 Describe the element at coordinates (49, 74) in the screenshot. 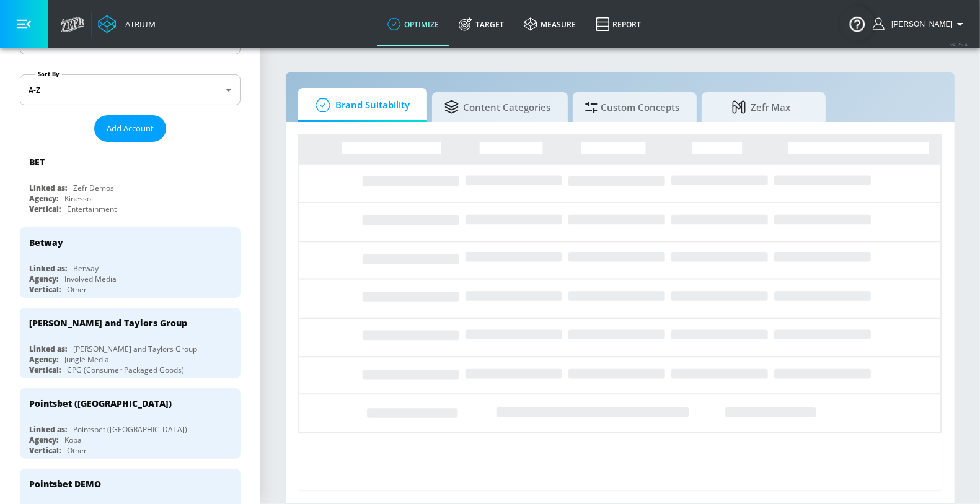

I see `label: Sort By` at that location.